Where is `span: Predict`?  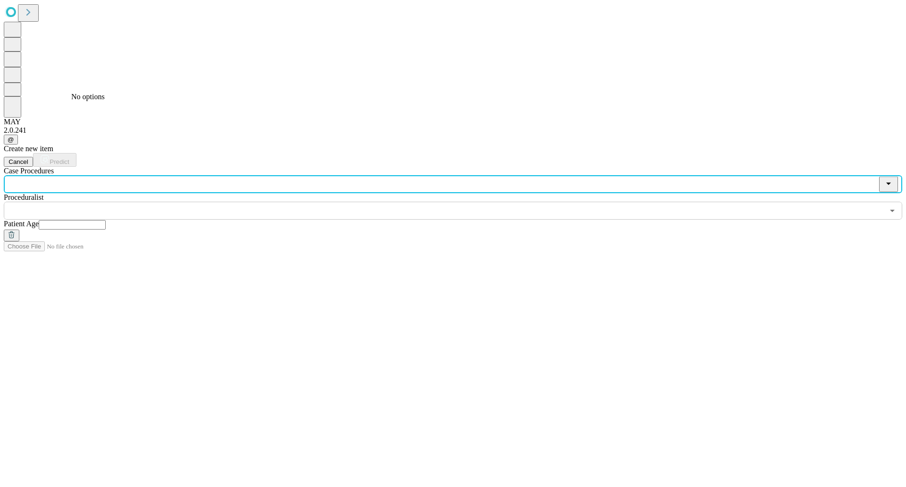 span: Predict is located at coordinates (59, 161).